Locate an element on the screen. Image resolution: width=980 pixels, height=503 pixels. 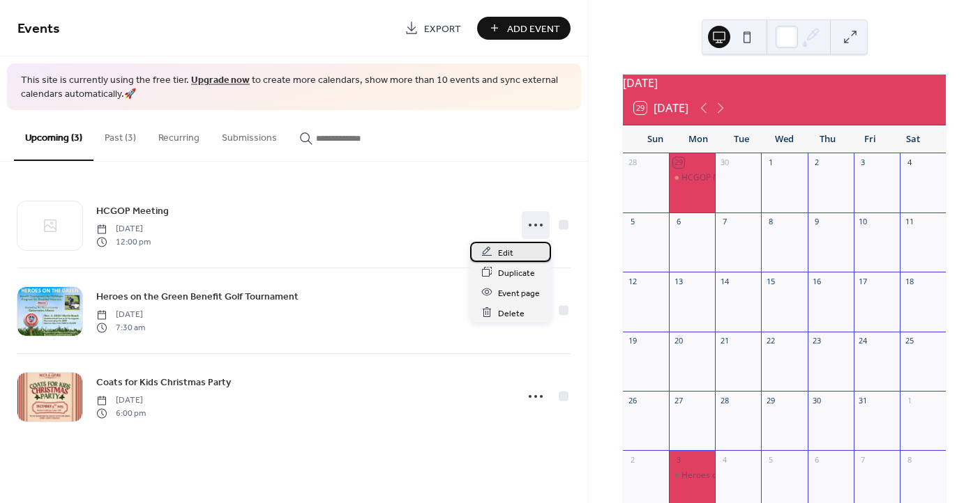
div: 17 is located at coordinates (863, 281).